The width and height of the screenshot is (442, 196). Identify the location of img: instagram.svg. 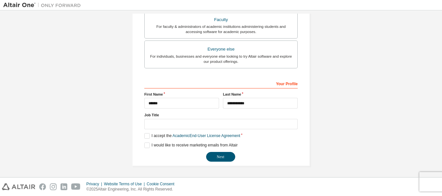
(53, 187).